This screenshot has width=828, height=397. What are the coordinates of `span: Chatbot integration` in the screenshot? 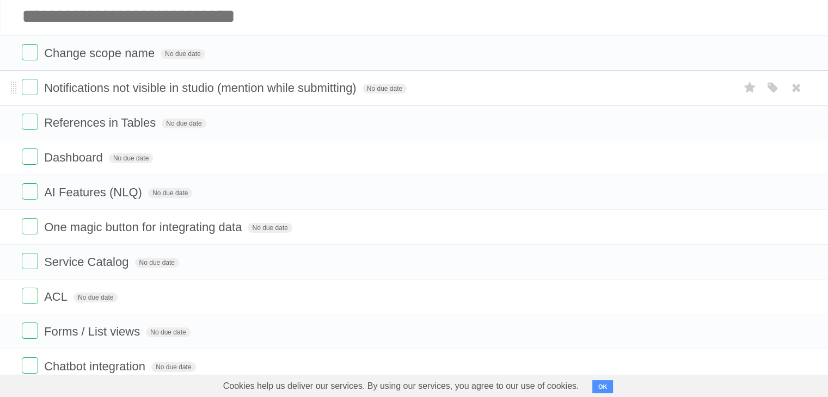 It's located at (96, 366).